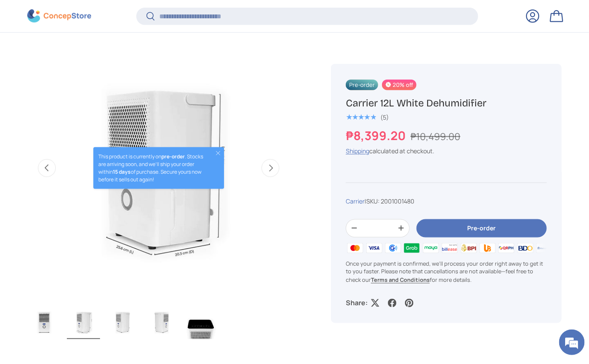 The width and height of the screenshot is (589, 364). Describe the element at coordinates (355, 247) in the screenshot. I see `img: master` at that location.